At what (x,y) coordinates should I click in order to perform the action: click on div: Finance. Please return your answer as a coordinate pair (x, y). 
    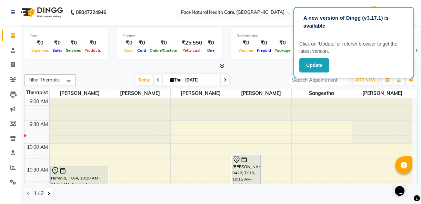
    Looking at the image, I should click on (170, 36).